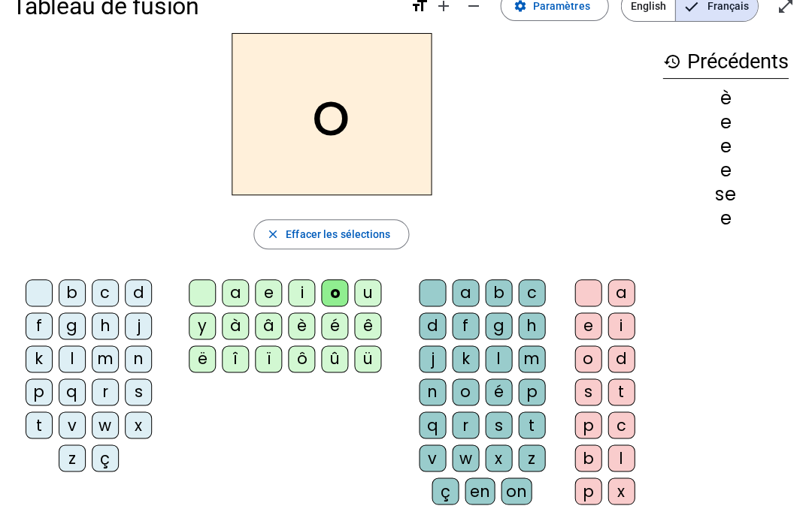 This screenshot has height=512, width=812. I want to click on div: ê, so click(368, 326).